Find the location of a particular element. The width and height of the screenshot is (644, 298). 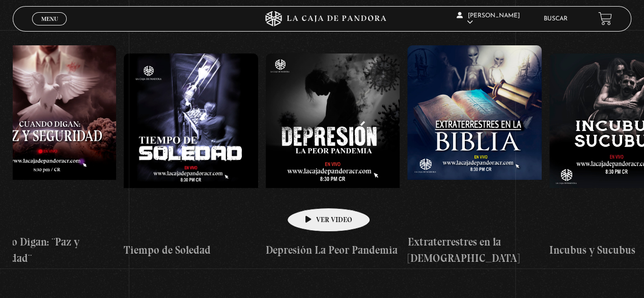

a: Tiempo de Soledad is located at coordinates (191, 156).